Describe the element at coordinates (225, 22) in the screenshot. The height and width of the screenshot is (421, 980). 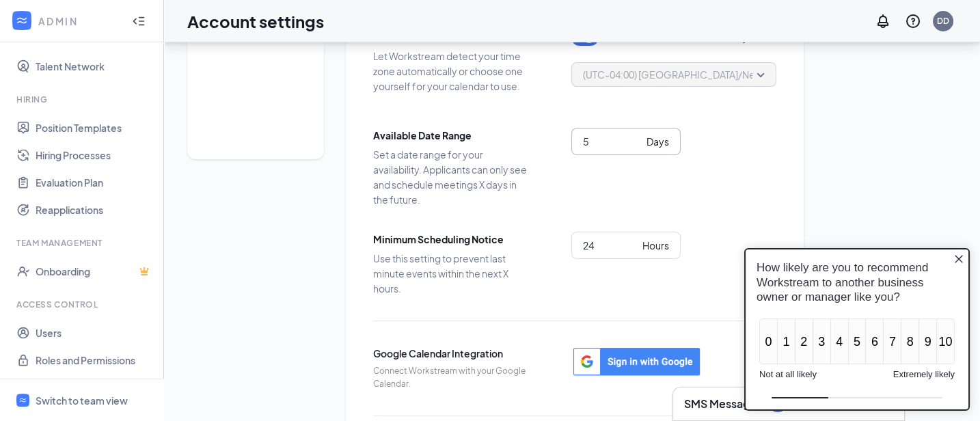
I see `div: Close button` at that location.